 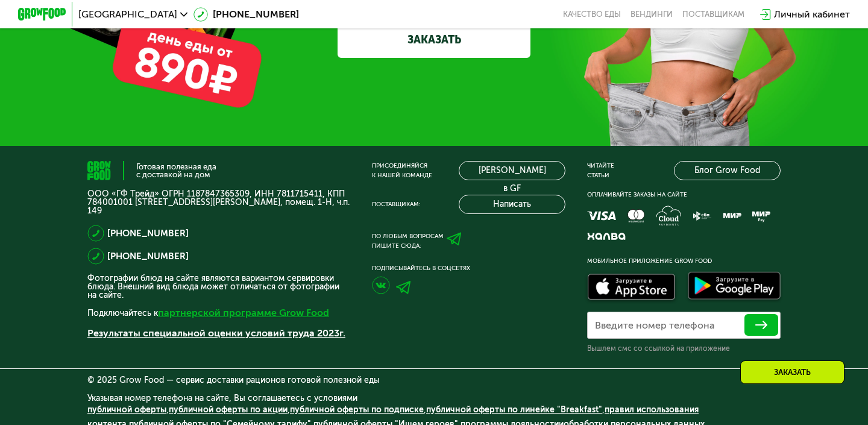 What do you see at coordinates (792, 372) in the screenshot?
I see `div: Заказать` at bounding box center [792, 372].